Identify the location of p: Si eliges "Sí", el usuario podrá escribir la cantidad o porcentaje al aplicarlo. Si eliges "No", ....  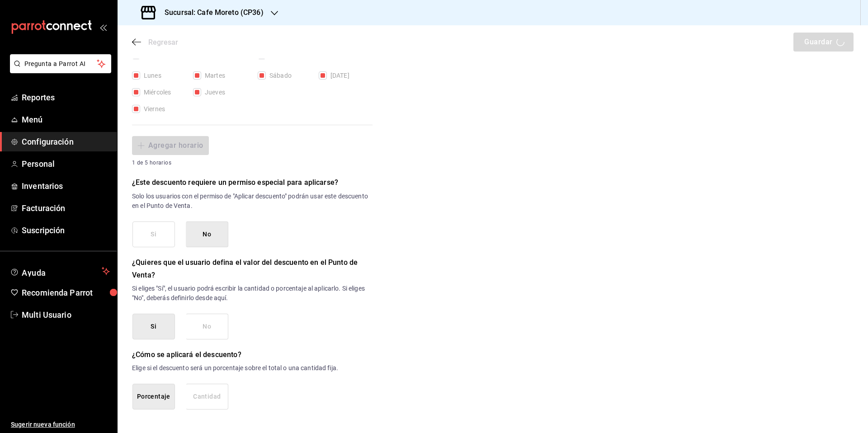
(252, 293).